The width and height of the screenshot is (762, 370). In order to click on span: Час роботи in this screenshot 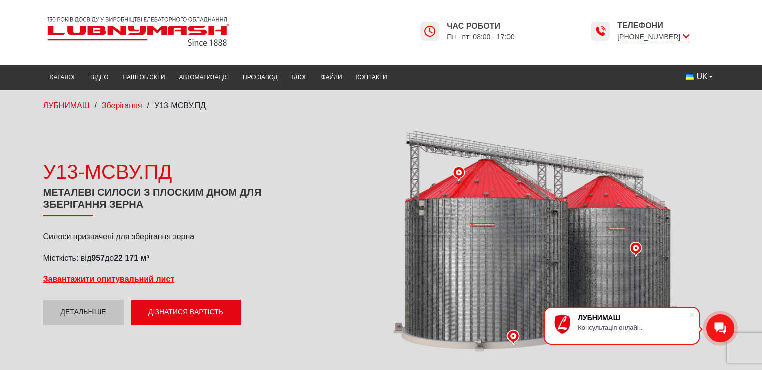, I will do `click(481, 26)`.